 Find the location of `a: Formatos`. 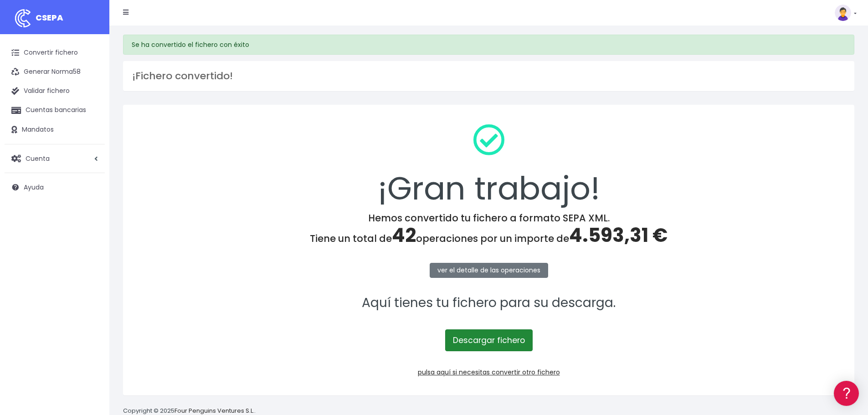

a: Formatos is located at coordinates (91, 122).